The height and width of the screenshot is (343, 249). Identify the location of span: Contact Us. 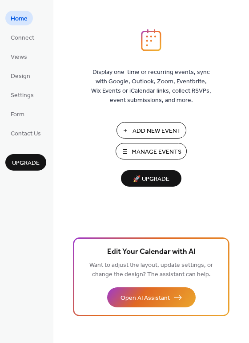
(26, 134).